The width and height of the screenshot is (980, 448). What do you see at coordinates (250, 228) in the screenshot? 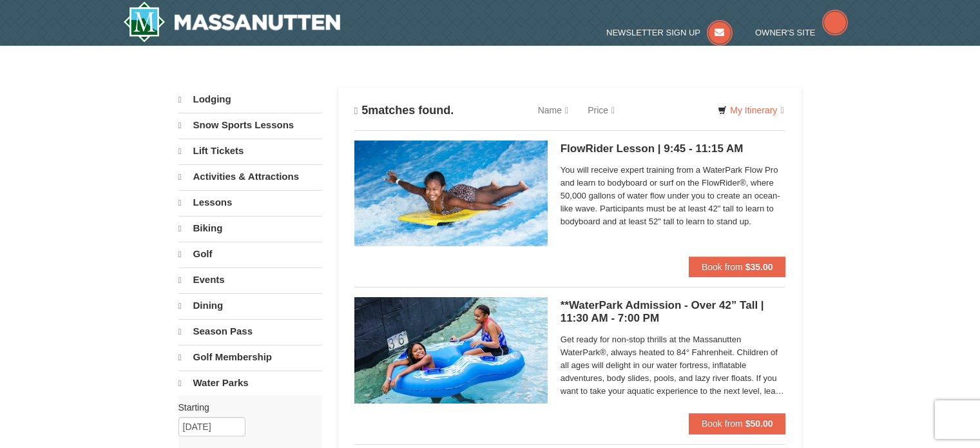
I see `a: Biking` at bounding box center [250, 228].